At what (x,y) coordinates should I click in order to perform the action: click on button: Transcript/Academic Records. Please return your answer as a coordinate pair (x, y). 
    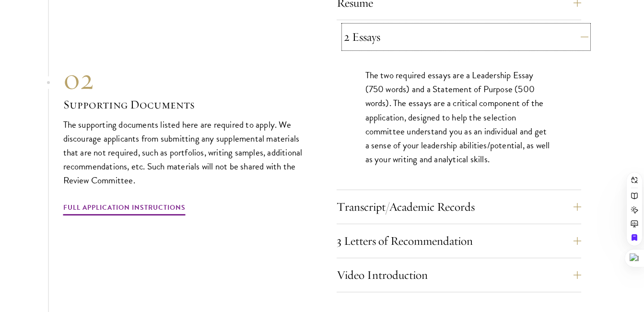
    Looking at the image, I should click on (459, 207).